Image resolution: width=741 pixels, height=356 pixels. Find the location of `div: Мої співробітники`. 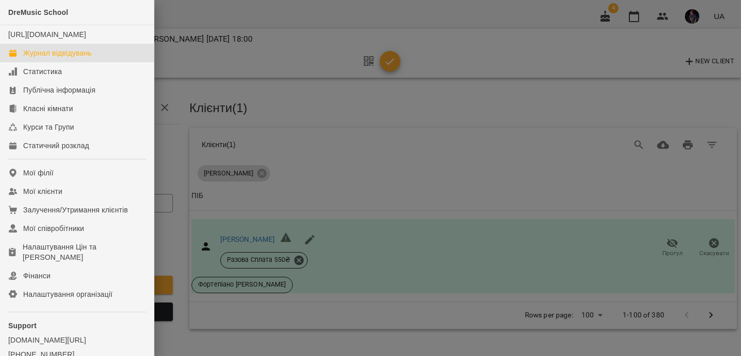

div: Мої співробітники is located at coordinates (53, 228).